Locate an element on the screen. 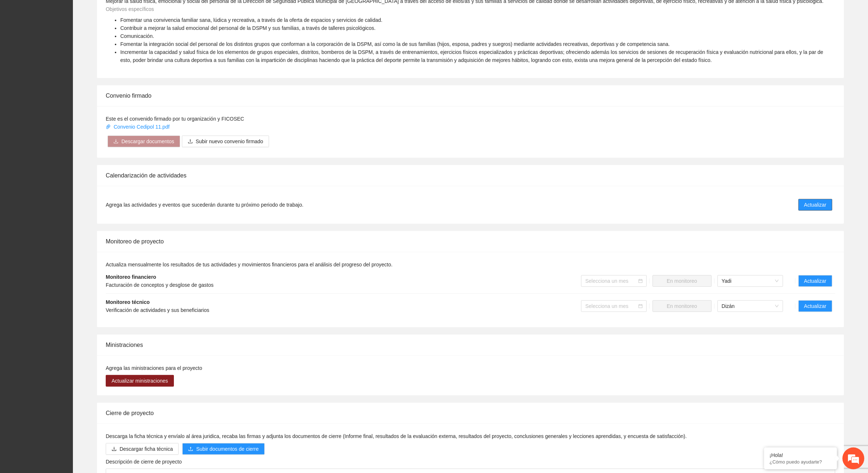 This screenshot has height=473, width=868. span: Verificación de actividades y sus beneficiarios is located at coordinates (157, 310).